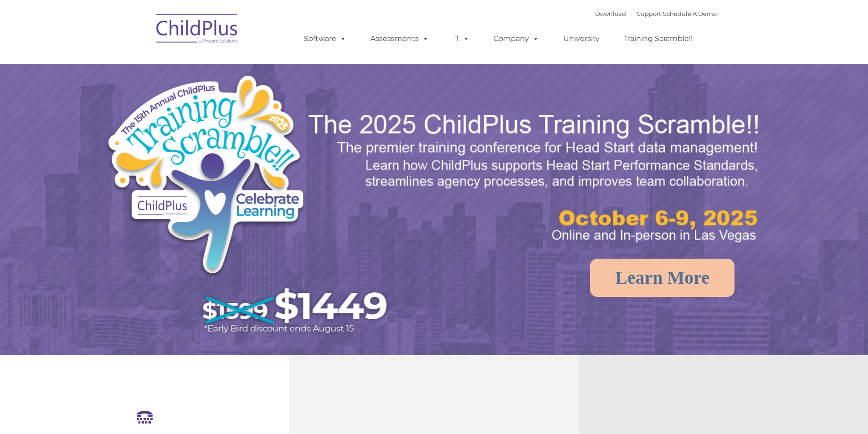 This screenshot has width=868, height=434. What do you see at coordinates (690, 13) in the screenshot?
I see `a: Schedule A Demo` at bounding box center [690, 13].